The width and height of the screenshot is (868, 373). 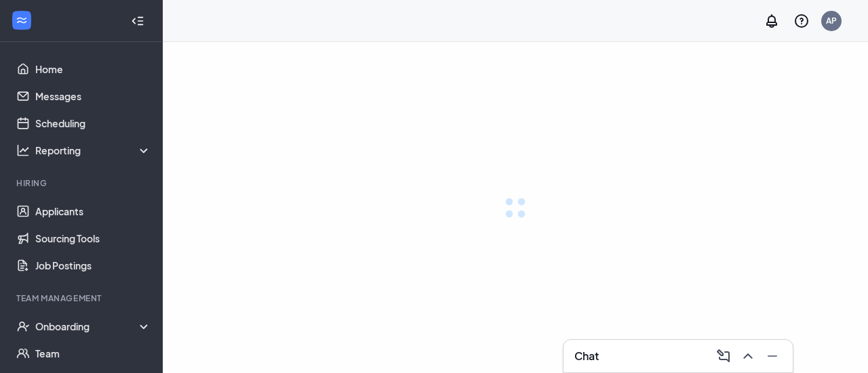 What do you see at coordinates (747, 357) in the screenshot?
I see `button: ChevronUp` at bounding box center [747, 357].